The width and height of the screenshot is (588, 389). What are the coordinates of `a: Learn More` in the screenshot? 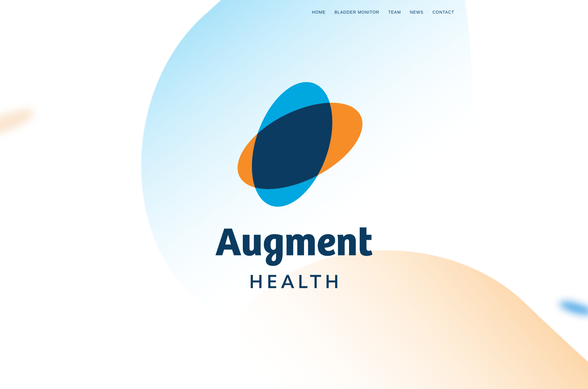 It's located at (293, 308).